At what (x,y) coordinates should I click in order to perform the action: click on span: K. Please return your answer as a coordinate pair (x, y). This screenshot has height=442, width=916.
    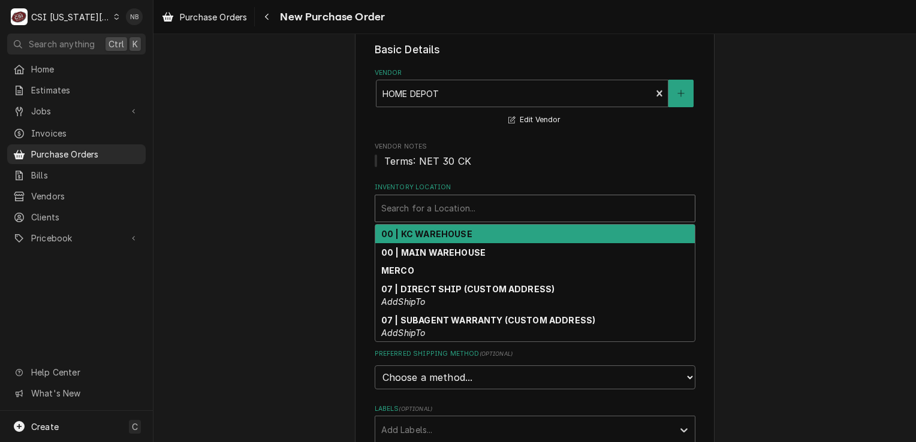
    Looking at the image, I should click on (135, 44).